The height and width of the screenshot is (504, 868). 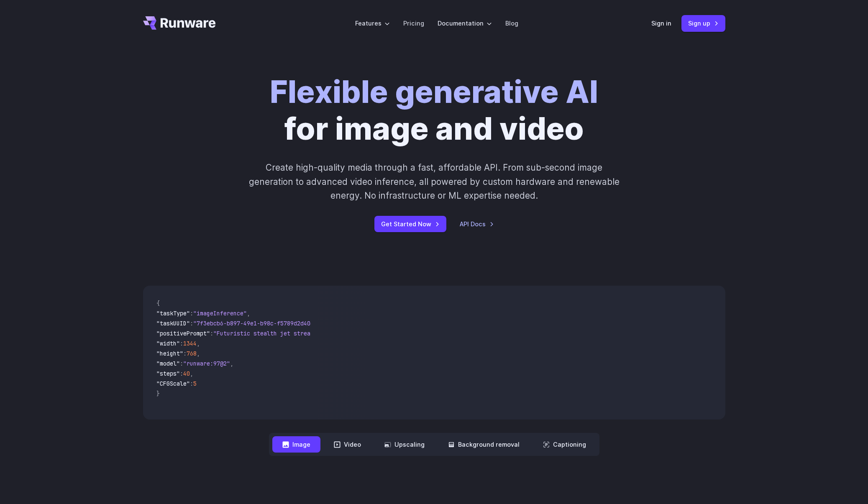 What do you see at coordinates (414, 23) in the screenshot?
I see `a: Pricing` at bounding box center [414, 23].